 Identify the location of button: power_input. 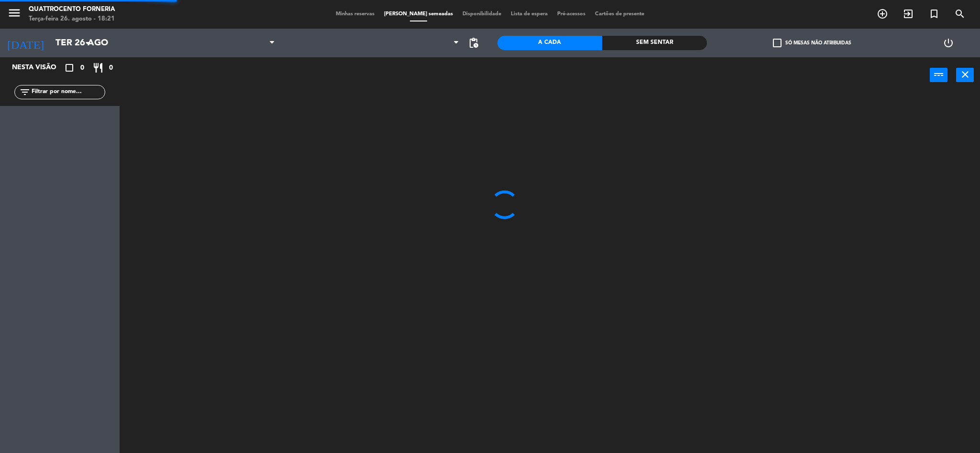
(938, 75).